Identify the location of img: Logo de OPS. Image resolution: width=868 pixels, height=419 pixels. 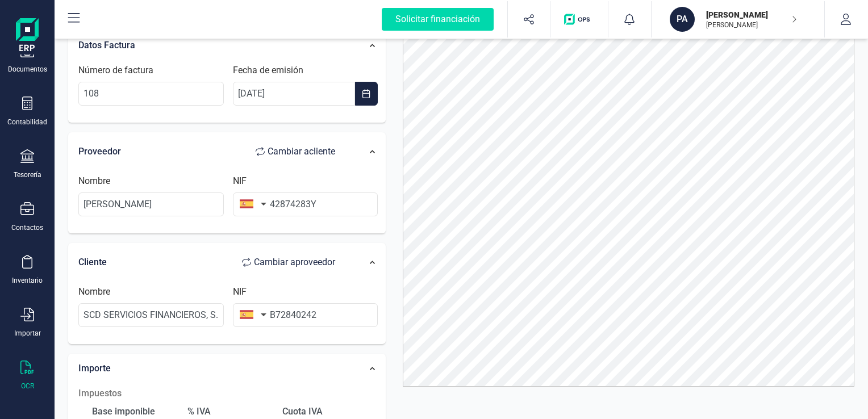
(578, 19).